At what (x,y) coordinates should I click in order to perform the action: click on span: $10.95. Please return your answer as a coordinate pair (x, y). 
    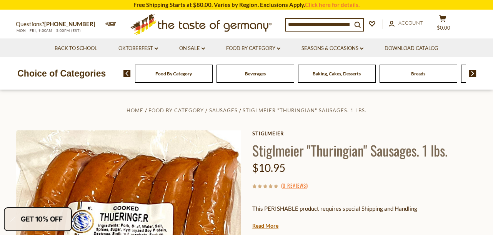
    Looking at the image, I should click on (269, 168).